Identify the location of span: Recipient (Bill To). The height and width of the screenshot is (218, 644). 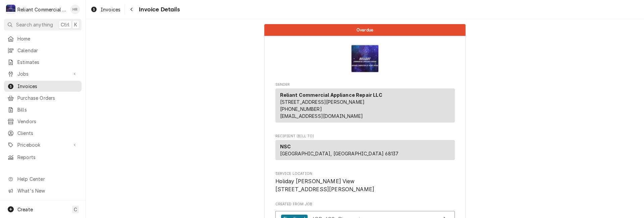
(365, 137).